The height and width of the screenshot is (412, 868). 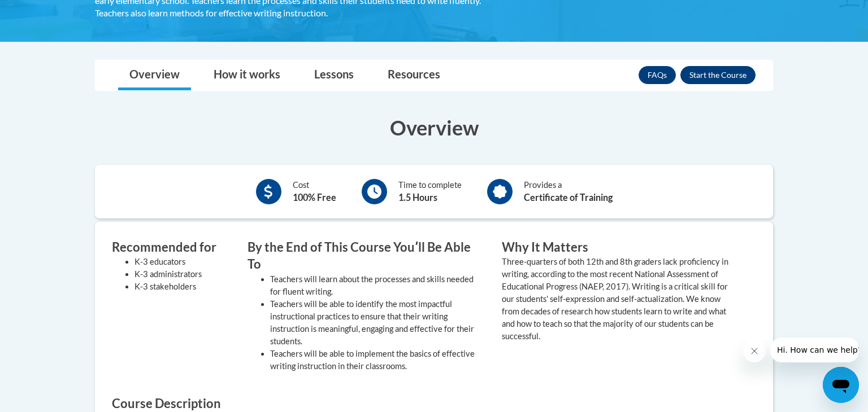 I want to click on h3: Why It Matters, so click(x=621, y=247).